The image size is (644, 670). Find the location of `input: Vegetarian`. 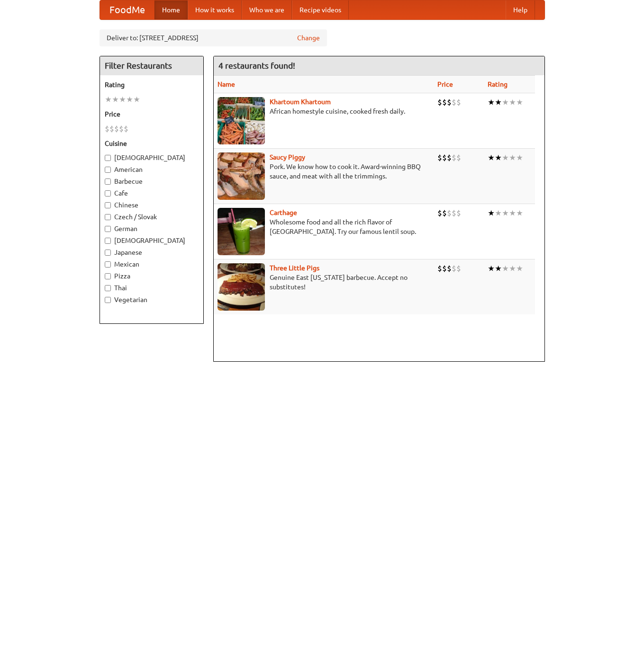

input: Vegetarian is located at coordinates (108, 300).